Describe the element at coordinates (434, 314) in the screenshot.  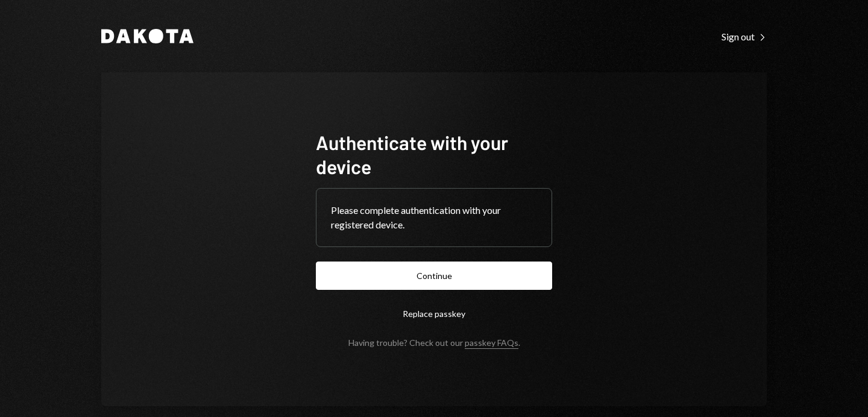
I see `button: Replace passkey` at that location.